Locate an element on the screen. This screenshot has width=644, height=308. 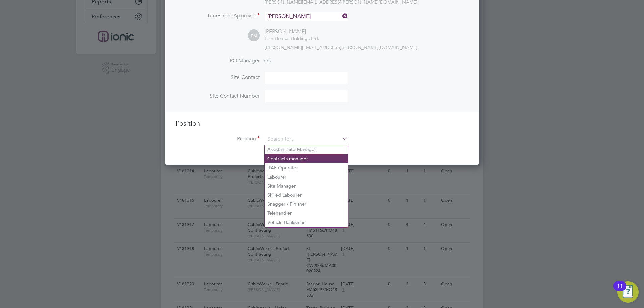
li: Vehicle Banksman is located at coordinates (306, 222).